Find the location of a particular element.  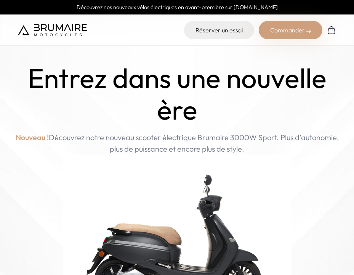

a: Réserver un essai is located at coordinates (219, 30).